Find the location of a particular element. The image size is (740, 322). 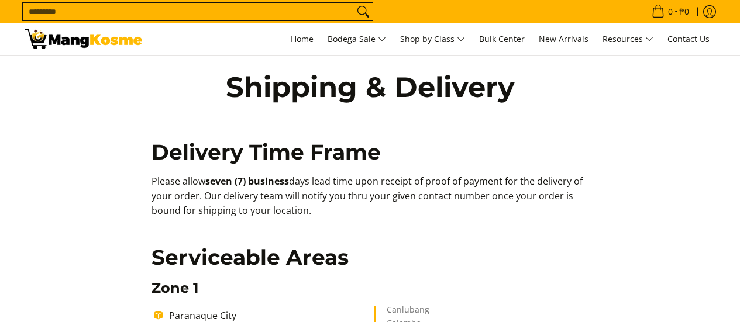

a: Home is located at coordinates (302, 39).